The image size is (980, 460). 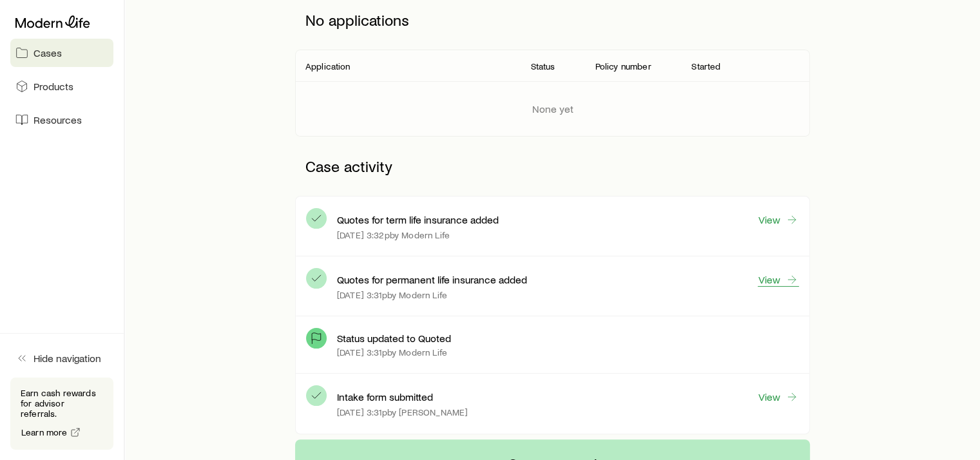 What do you see at coordinates (706, 66) in the screenshot?
I see `p: Started` at bounding box center [706, 66].